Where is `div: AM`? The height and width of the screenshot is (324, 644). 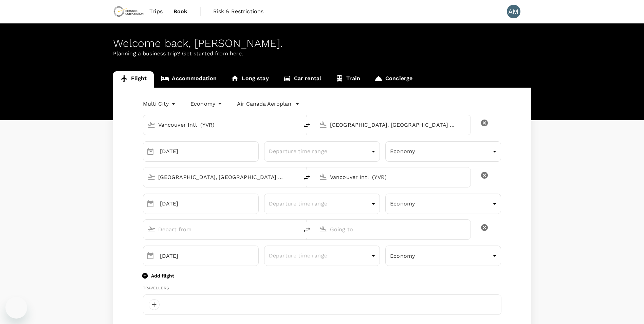 div: AM is located at coordinates (514, 12).